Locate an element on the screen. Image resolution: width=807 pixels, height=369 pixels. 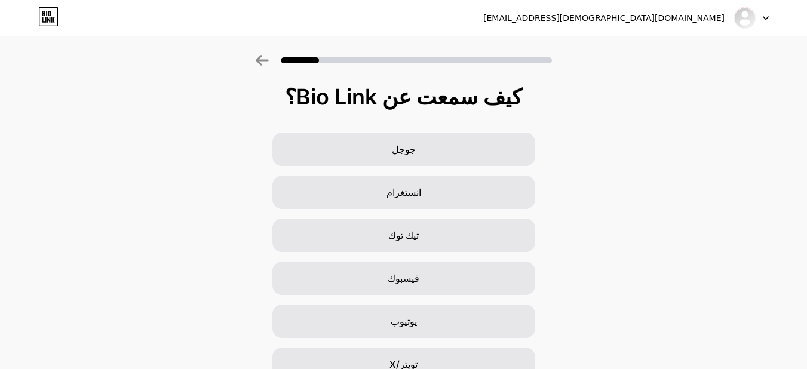
font: فيسبوك is located at coordinates (403, 278).